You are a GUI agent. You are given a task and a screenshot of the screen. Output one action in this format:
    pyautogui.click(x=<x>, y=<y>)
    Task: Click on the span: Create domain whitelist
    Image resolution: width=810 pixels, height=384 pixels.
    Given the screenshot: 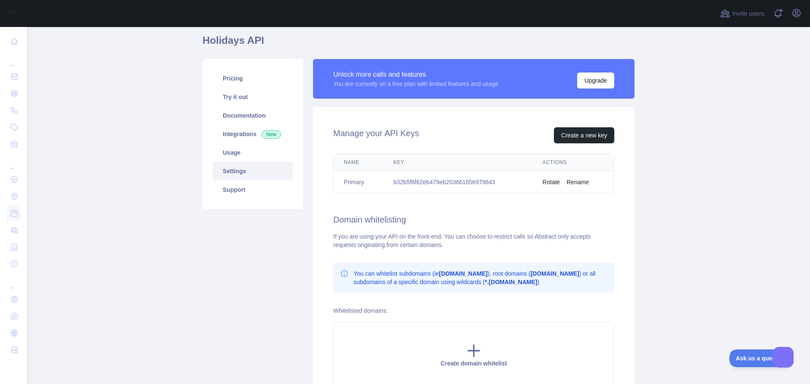 What is the action you would take?
    pyautogui.click(x=473, y=364)
    